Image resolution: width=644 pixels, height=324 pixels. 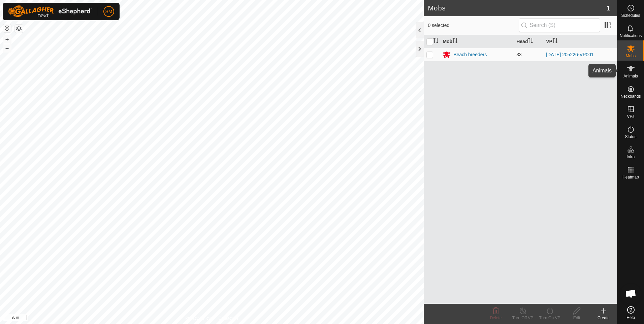 I want to click on span: Animals, so click(x=631, y=76).